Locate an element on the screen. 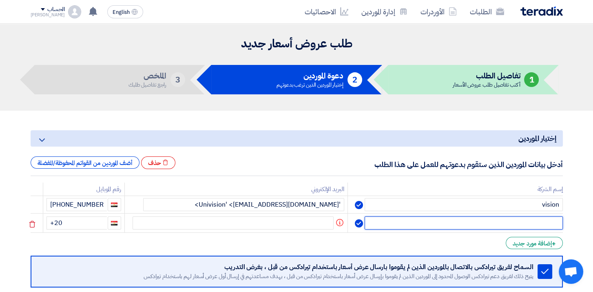 This screenshot has height=292, width=593. a: الاحصائيات is located at coordinates (326, 11).